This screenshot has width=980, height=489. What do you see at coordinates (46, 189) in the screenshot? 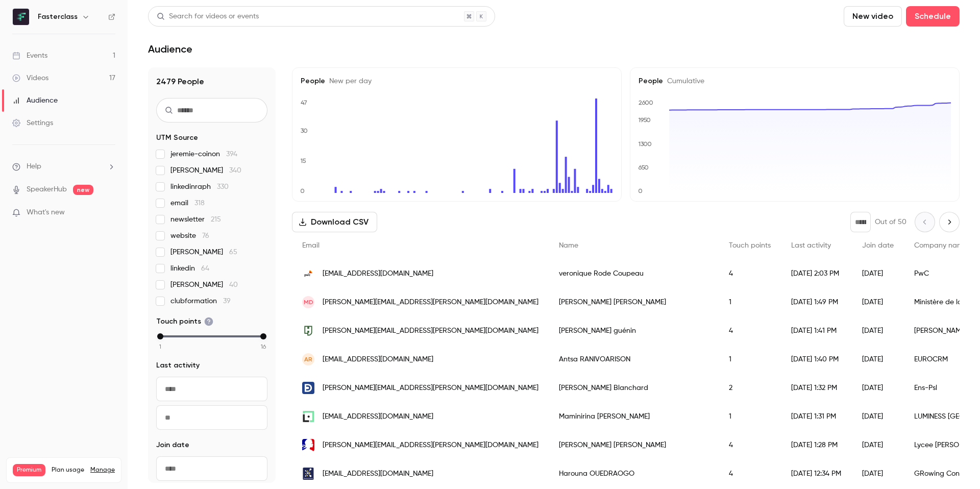
I see `a: SpeakerHub` at bounding box center [46, 189].